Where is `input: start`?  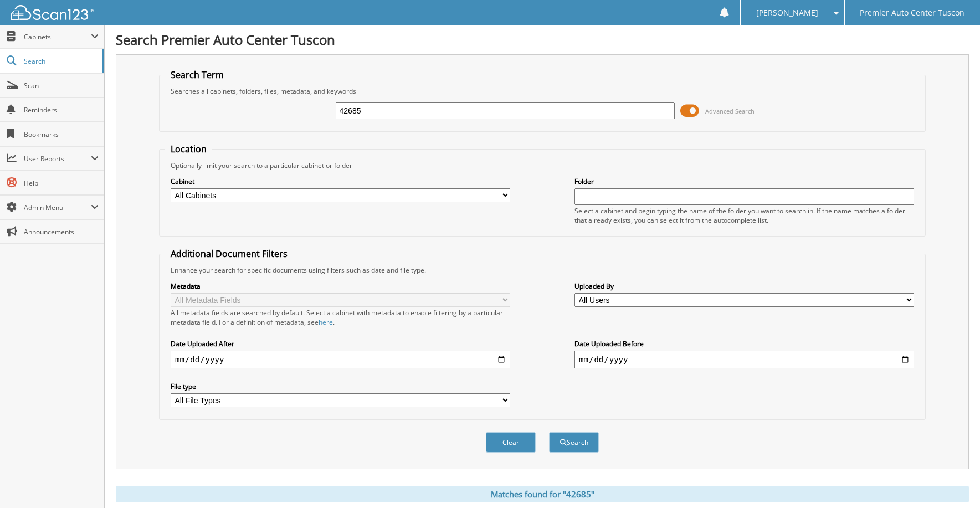 input: start is located at coordinates (340, 360).